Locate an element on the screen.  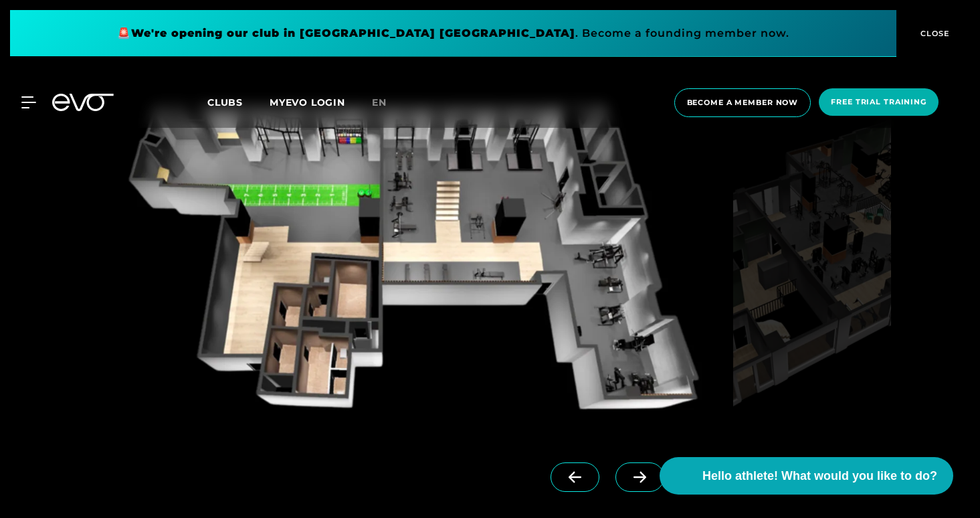
a: en is located at coordinates (387, 102).